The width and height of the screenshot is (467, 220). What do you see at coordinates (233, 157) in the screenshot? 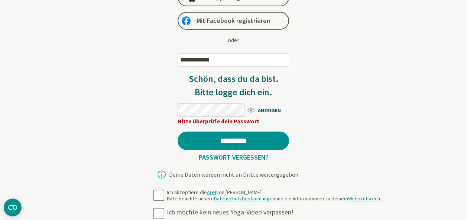
I see `a: Passwort vergessen?` at bounding box center [233, 157].